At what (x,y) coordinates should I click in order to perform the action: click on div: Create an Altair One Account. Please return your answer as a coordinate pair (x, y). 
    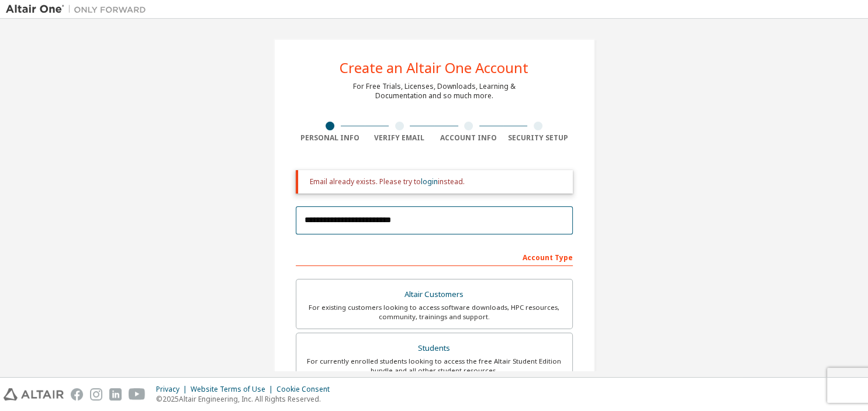
    Looking at the image, I should click on (434, 68).